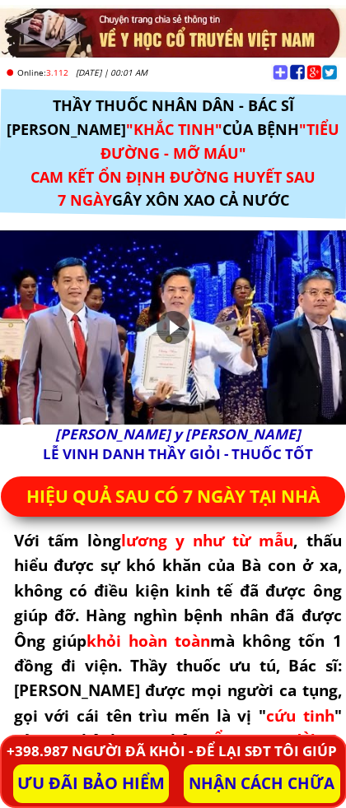 This screenshot has height=808, width=346. What do you see at coordinates (91, 783) in the screenshot?
I see `p: ƯU ĐÃI BẢO HIỂM` at bounding box center [91, 783].